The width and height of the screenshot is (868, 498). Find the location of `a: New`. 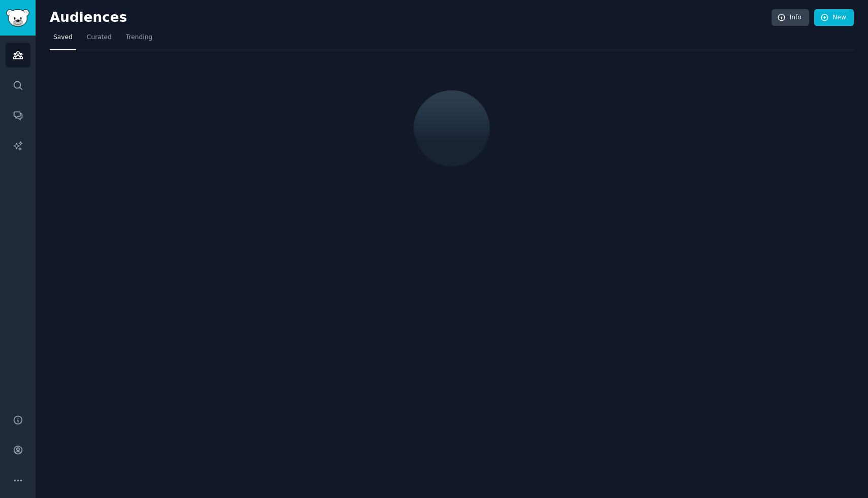

a: New is located at coordinates (834, 18).